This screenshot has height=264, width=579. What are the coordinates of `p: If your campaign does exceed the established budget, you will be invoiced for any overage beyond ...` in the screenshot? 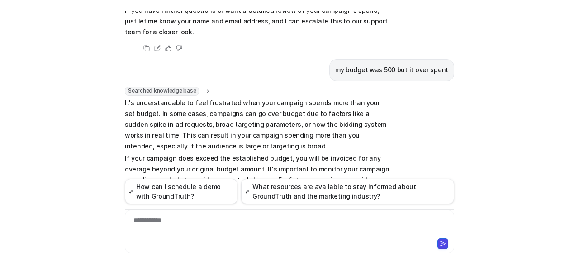 It's located at (257, 180).